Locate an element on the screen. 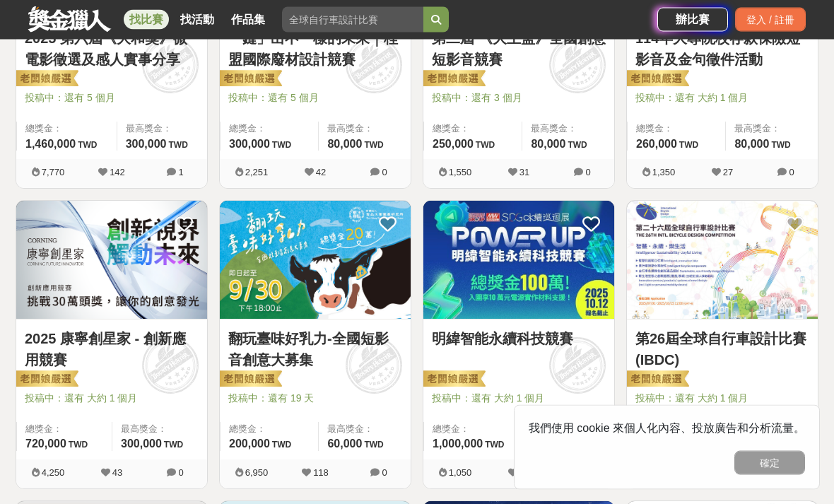 Image resolution: width=834 pixels, height=504 pixels. span: 250,000 is located at coordinates (453, 144).